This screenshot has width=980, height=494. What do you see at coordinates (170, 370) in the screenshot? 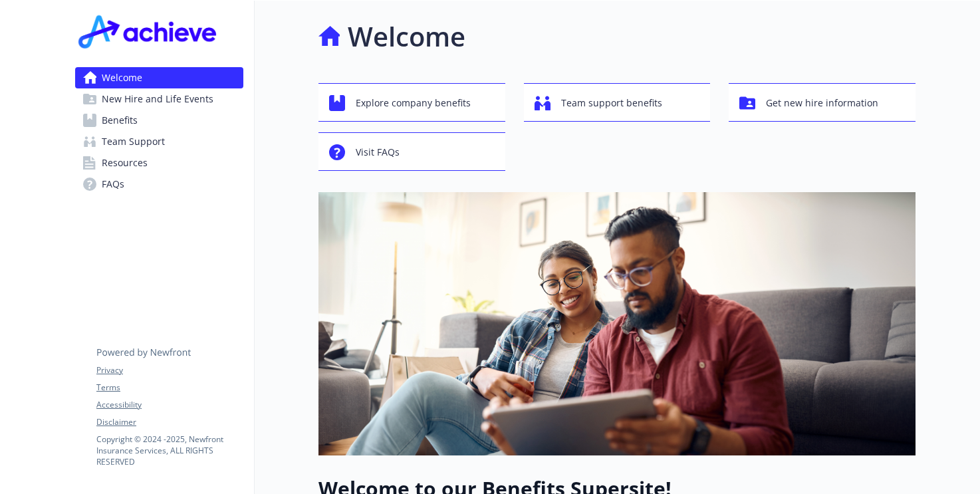
I see `a: Privacy` at bounding box center [170, 370].